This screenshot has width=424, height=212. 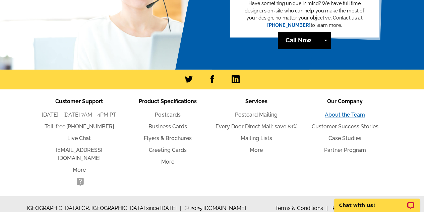 I want to click on button: Open LiveChat chat widget, so click(x=81, y=14).